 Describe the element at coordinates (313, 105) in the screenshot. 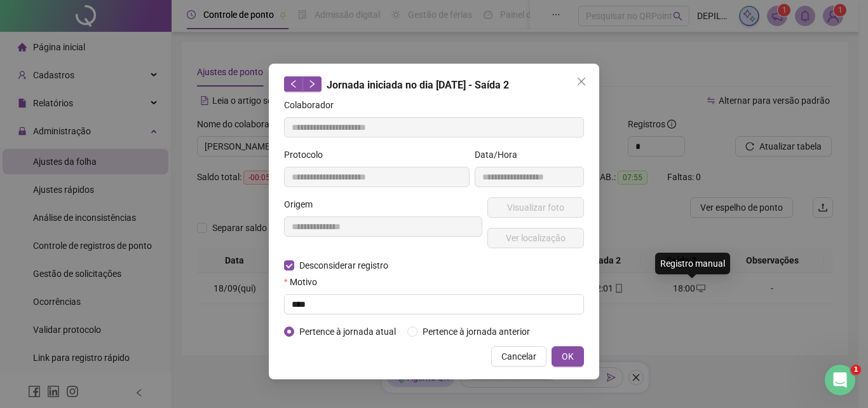

I see `label: Colaborador` at that location.